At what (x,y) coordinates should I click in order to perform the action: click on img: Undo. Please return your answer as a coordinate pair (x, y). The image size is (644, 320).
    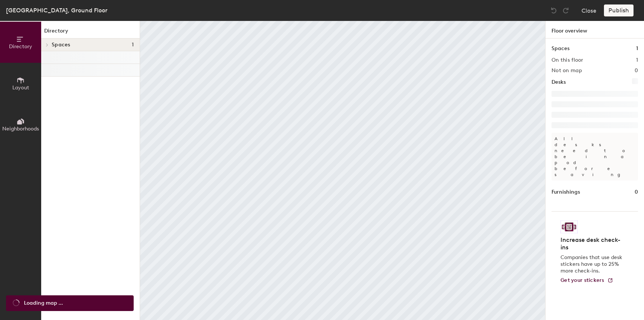
    Looking at the image, I should click on (553, 10).